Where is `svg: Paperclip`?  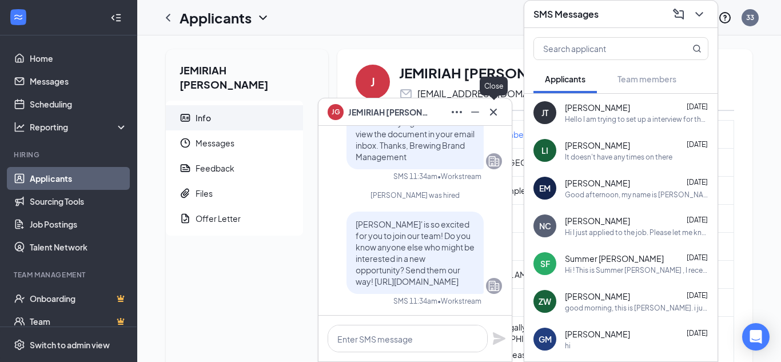 svg: Paperclip is located at coordinates (185, 193).